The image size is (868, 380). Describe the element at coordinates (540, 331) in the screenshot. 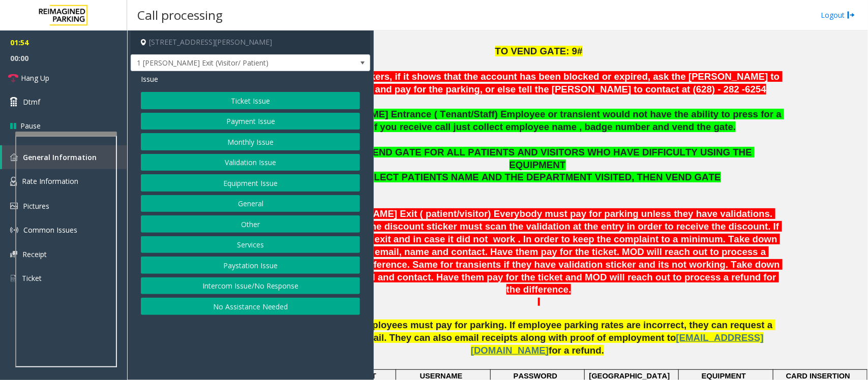

I see `span: All hospital employees must pay for parking. If employee parking rates are incorrect, they can re...` at that location.